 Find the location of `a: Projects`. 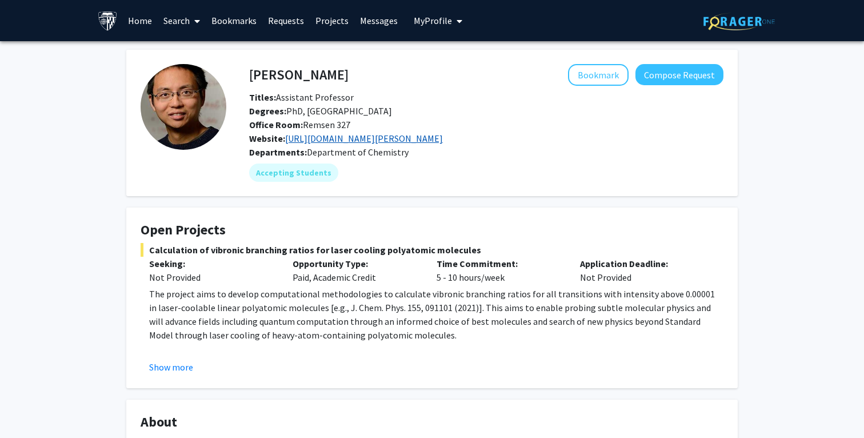

a: Projects is located at coordinates (332, 21).